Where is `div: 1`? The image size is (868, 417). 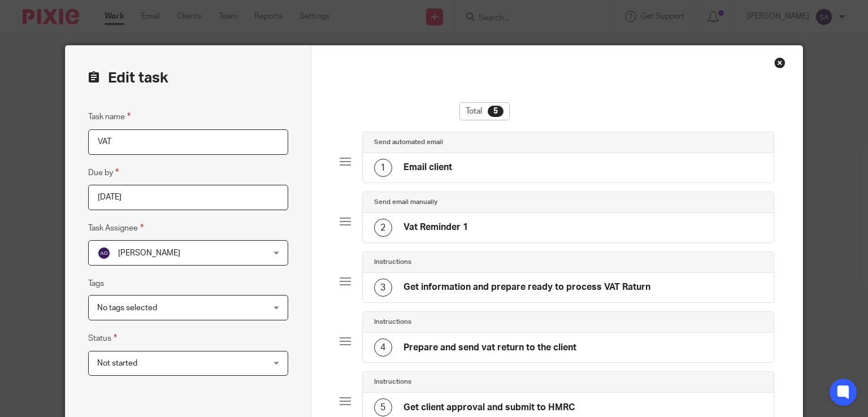
div: 1 is located at coordinates (383, 168).